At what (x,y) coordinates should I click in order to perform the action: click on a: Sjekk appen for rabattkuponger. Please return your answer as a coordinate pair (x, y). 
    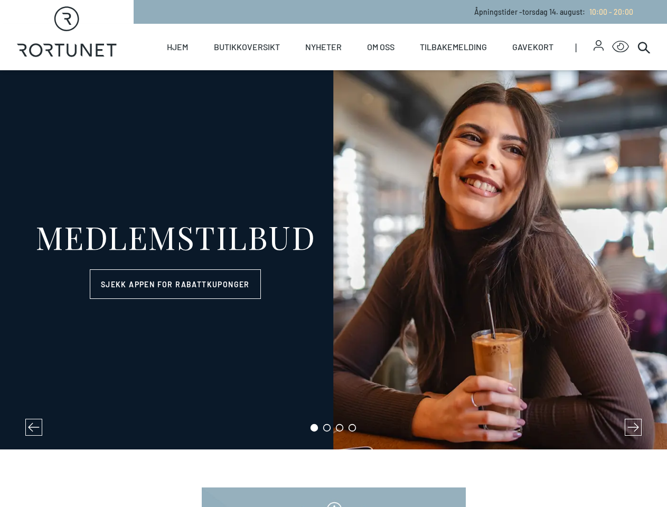
    Looking at the image, I should click on (175, 284).